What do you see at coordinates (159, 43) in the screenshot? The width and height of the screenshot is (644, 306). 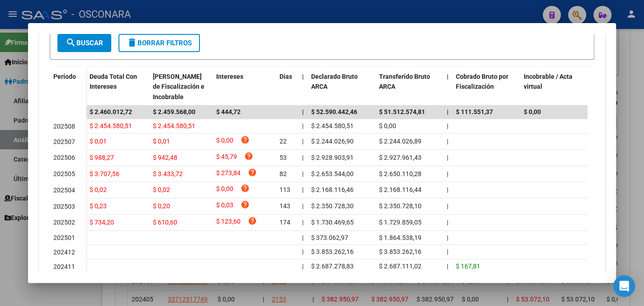 I see `button: Borrar Filtros` at bounding box center [159, 43].